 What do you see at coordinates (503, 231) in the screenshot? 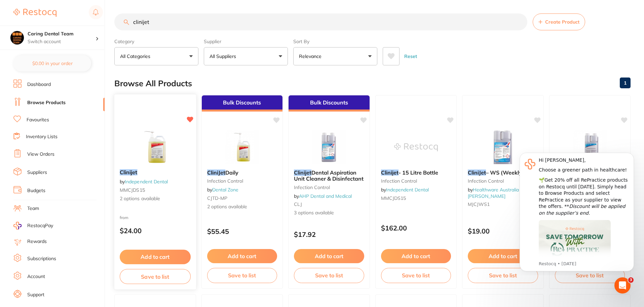
I see `p: $19.00` at bounding box center [503, 231].